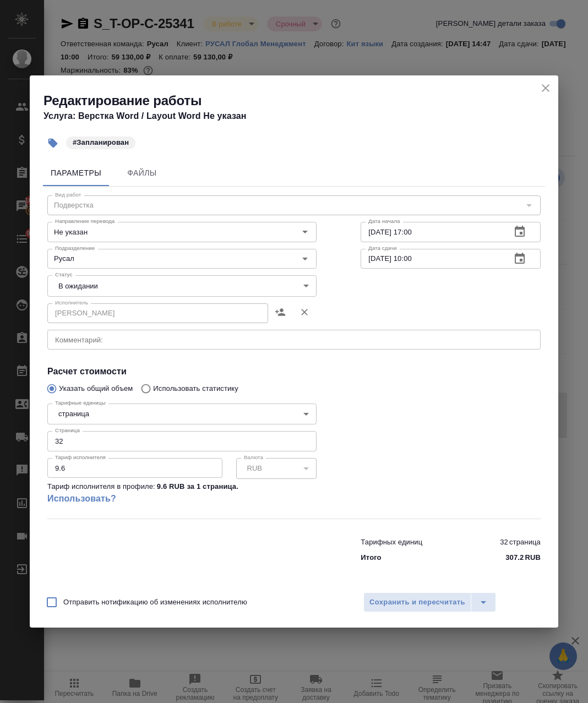 This screenshot has width=588, height=703. I want to click on button: страница, so click(74, 414).